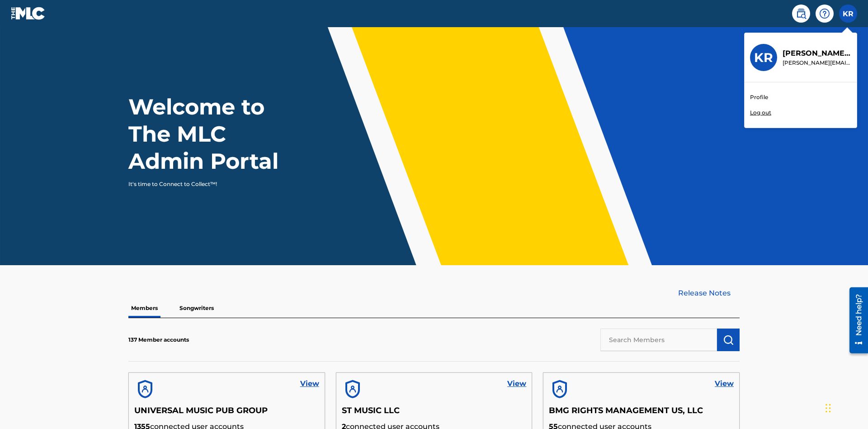  What do you see at coordinates (28, 13) in the screenshot?
I see `img: MLC Logo` at bounding box center [28, 13].